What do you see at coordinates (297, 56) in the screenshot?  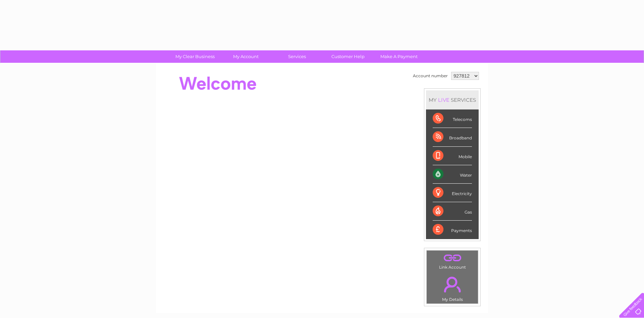 I see `a: Services` at bounding box center [297, 56].